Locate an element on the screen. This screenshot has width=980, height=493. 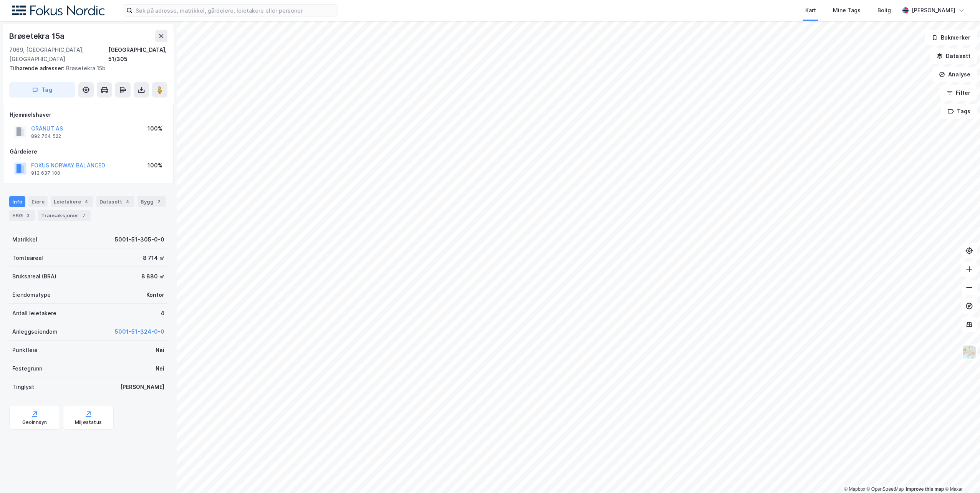
div: Brøsetekra 15a is located at coordinates (37, 36).